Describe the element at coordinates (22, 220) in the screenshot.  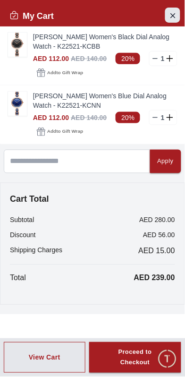
I see `p: Subtotal` at that location.